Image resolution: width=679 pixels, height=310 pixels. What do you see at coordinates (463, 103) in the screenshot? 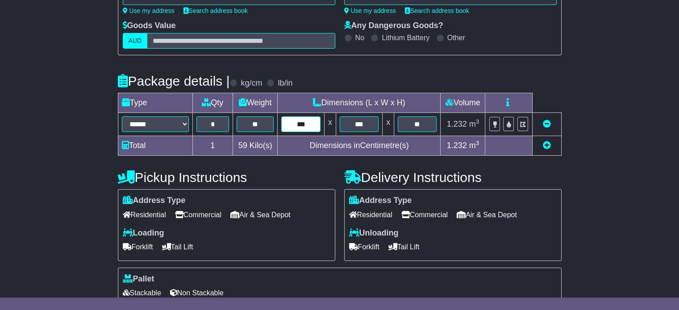
I see `td: Volume` at bounding box center [463, 103].